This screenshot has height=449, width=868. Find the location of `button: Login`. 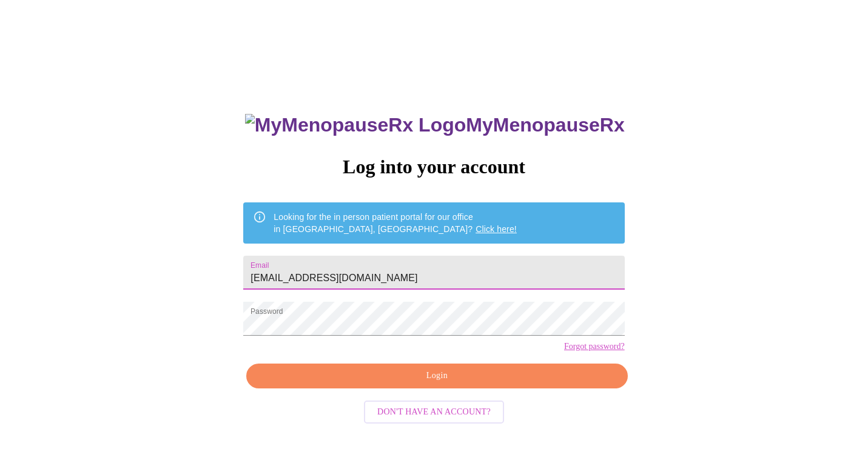

button: Login is located at coordinates (437, 376).